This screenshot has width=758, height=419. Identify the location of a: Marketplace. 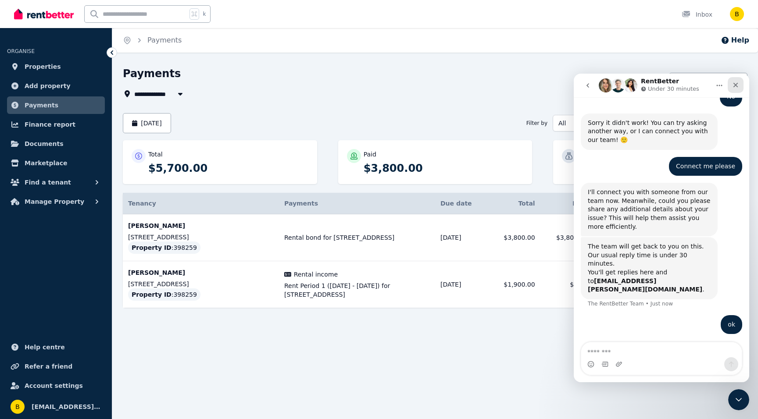
(56, 163).